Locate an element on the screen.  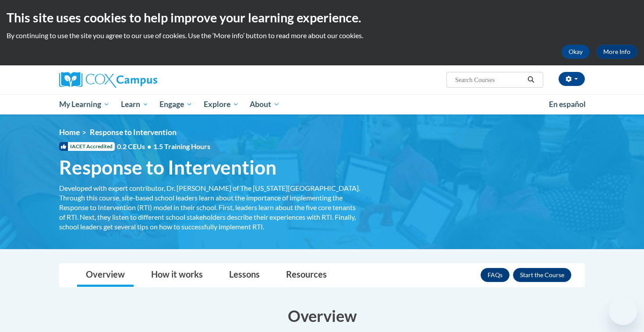
button: Okay is located at coordinates (576, 52).